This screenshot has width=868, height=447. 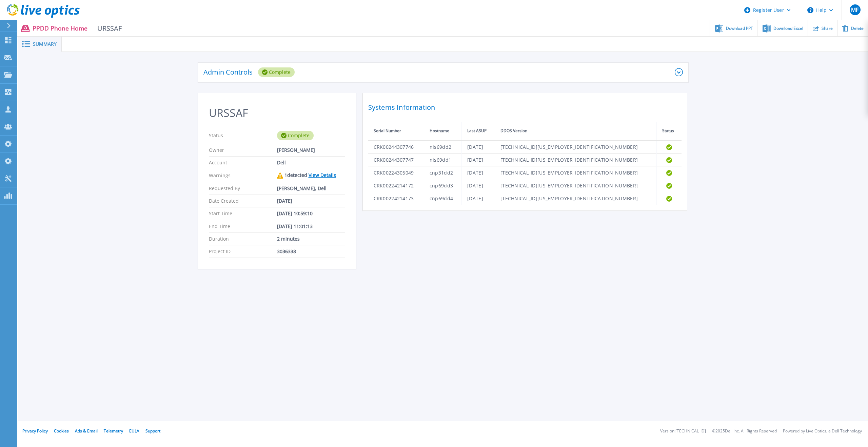 I want to click on p: Account, so click(x=243, y=163).